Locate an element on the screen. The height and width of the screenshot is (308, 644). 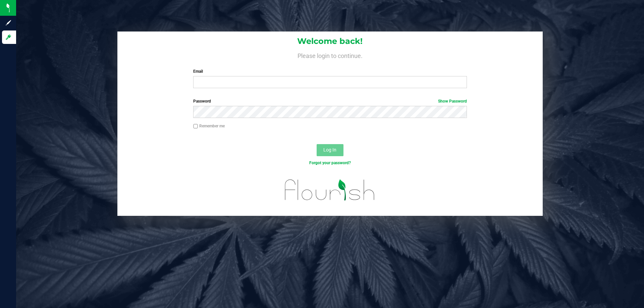
img: flourish_logo.svg is located at coordinates (329, 190).